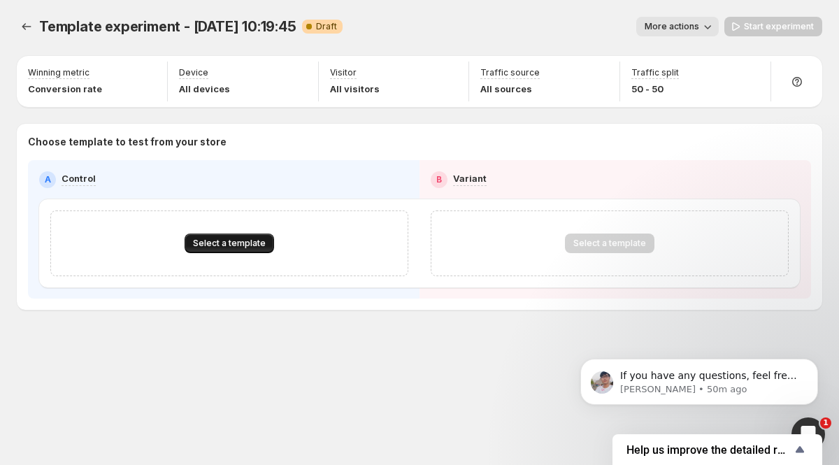  Describe the element at coordinates (655, 73) in the screenshot. I see `p: Traffic split` at that location.